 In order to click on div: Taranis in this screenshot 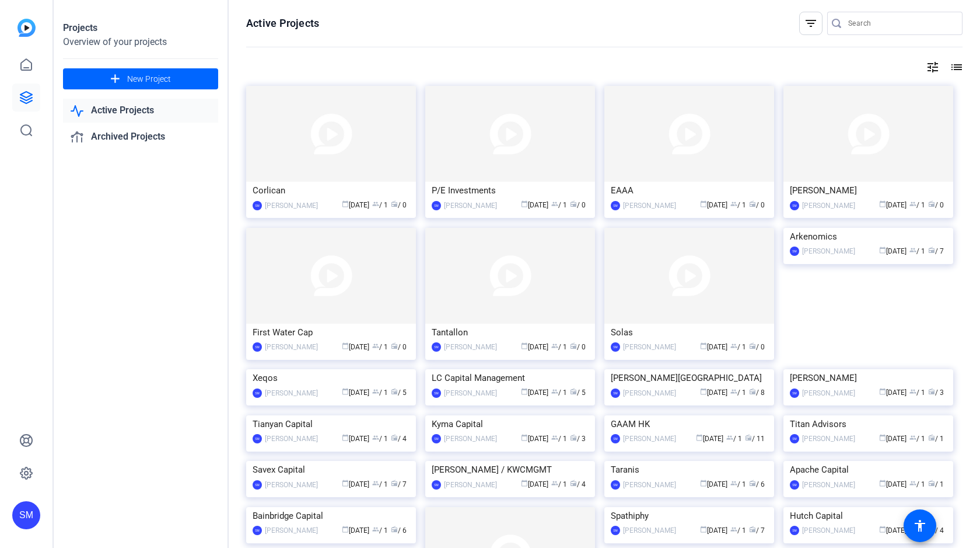, I will do `click(689, 470)`.